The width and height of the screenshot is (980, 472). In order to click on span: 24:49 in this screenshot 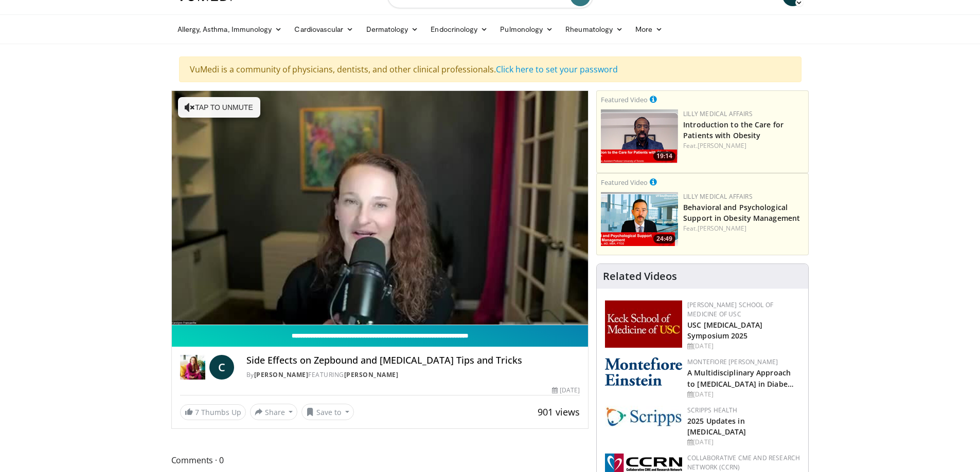, I will do `click(664, 239)`.